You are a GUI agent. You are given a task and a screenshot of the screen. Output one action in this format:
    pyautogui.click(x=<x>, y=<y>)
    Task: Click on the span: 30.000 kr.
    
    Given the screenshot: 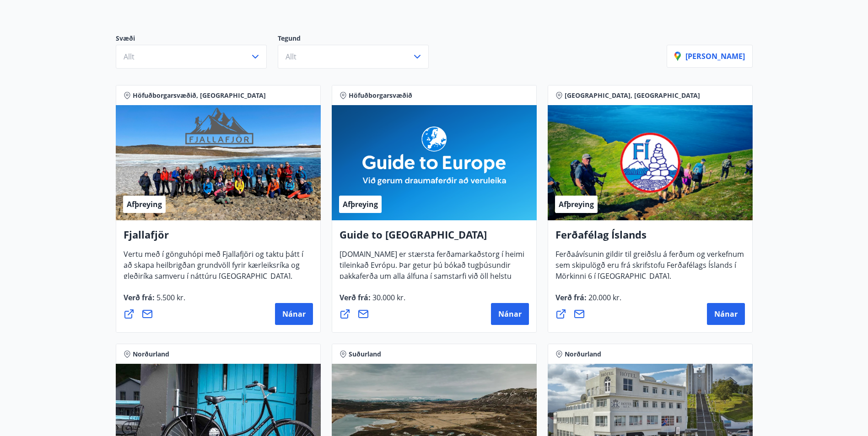 What is the action you would take?
    pyautogui.click(x=388, y=298)
    